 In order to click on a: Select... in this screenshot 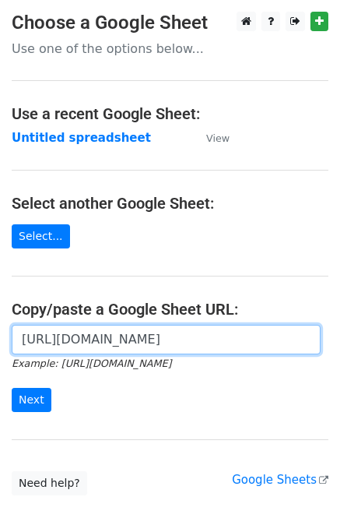, I will do `click(41, 236)`.